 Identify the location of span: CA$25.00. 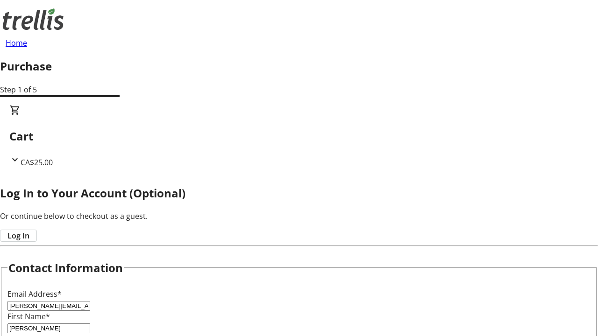
(36, 162).